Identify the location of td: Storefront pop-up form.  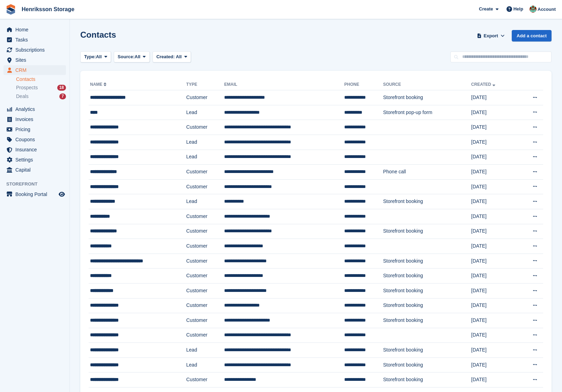
(426, 113).